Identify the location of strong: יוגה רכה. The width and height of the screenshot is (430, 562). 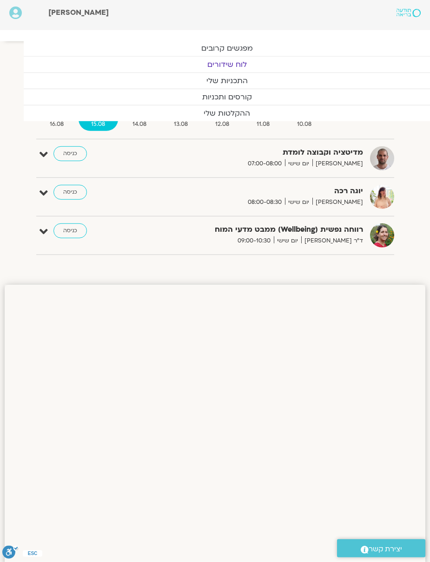
(263, 191).